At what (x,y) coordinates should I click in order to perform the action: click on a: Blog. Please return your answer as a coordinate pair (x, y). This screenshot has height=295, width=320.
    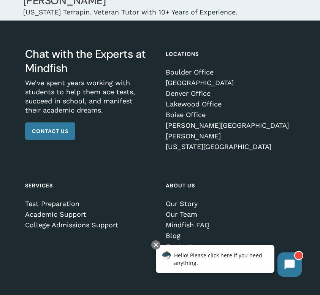
    Looking at the image, I should click on (228, 236).